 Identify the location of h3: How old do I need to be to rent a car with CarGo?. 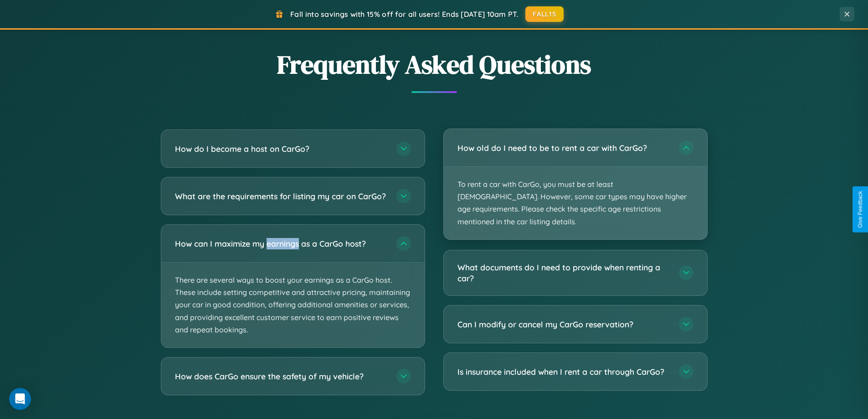
(563, 148).